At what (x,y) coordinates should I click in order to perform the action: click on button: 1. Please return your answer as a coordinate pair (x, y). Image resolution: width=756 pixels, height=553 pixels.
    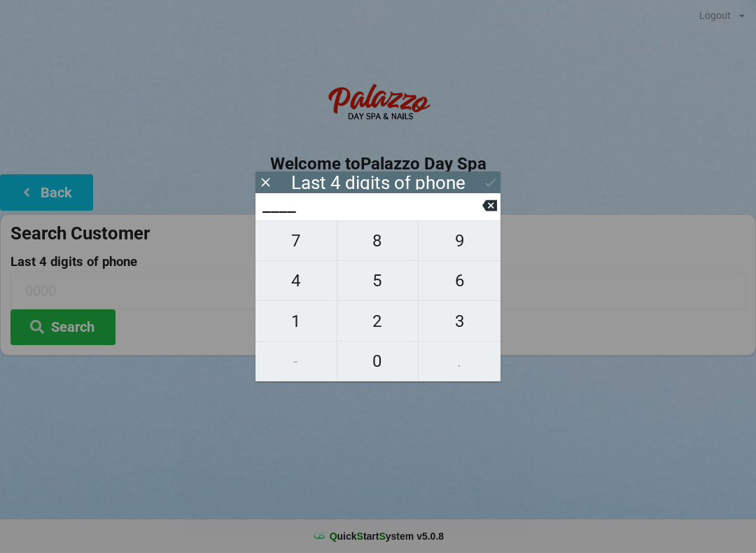
    Looking at the image, I should click on (296, 321).